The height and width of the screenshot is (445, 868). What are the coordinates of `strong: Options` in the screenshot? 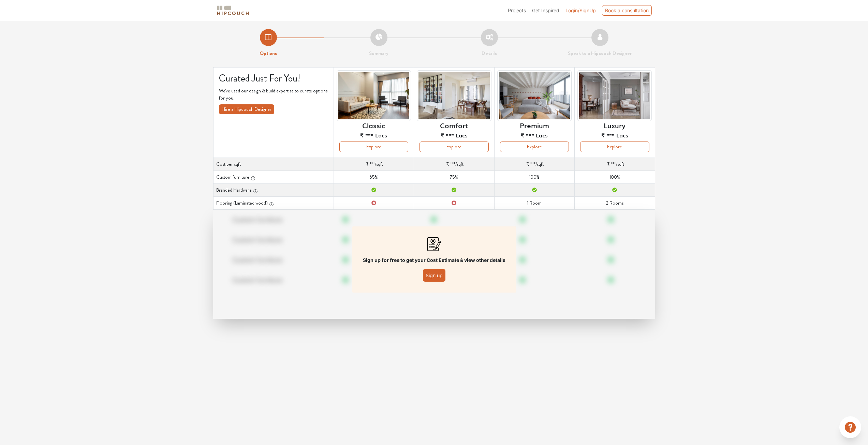 It's located at (268, 53).